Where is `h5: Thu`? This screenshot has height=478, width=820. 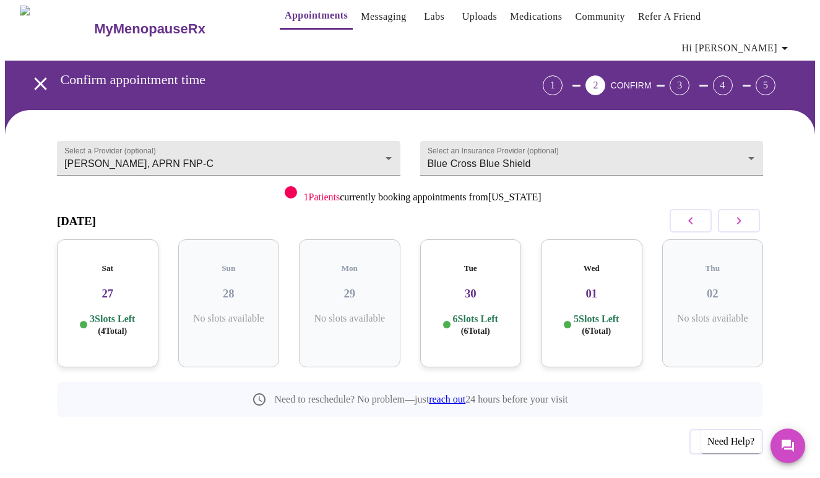
h5: Thu is located at coordinates (713, 269).